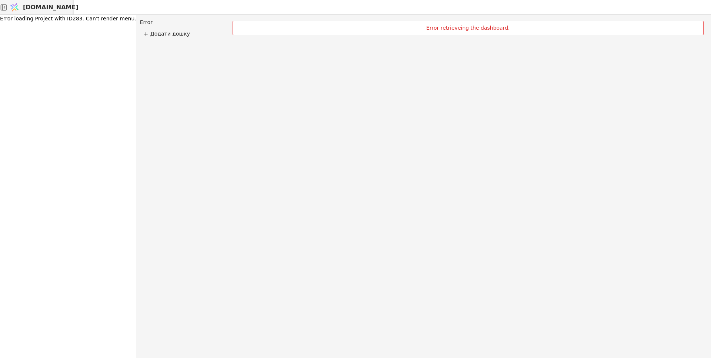 Image resolution: width=711 pixels, height=358 pixels. What do you see at coordinates (180, 34) in the screenshot?
I see `div: Додати дошку` at bounding box center [180, 34].